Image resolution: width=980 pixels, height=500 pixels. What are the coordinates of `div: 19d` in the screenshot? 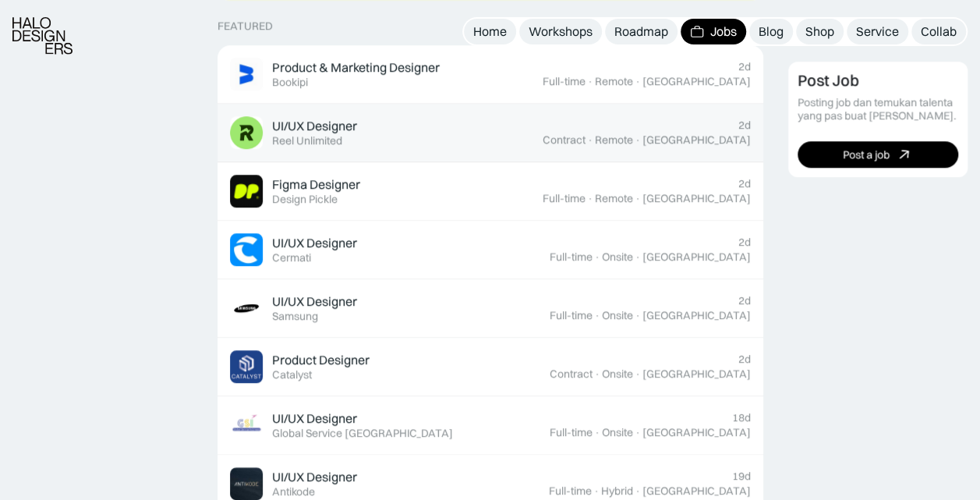 It's located at (742, 476).